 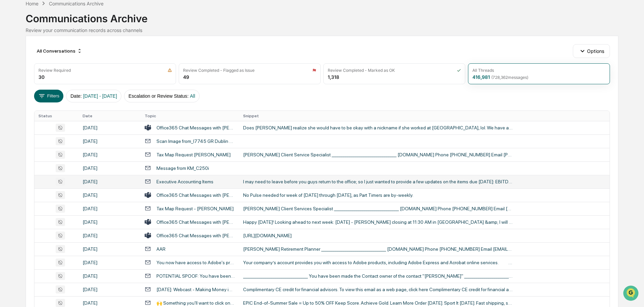 I want to click on span: ( 728,362 messages), so click(x=510, y=77).